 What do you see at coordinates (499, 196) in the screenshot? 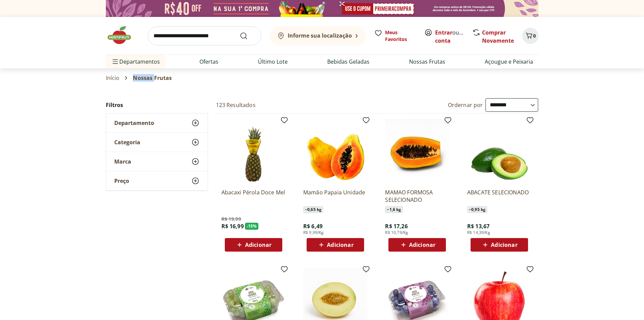
I see `a: ABACATE SELECIONADO` at bounding box center [499, 196].